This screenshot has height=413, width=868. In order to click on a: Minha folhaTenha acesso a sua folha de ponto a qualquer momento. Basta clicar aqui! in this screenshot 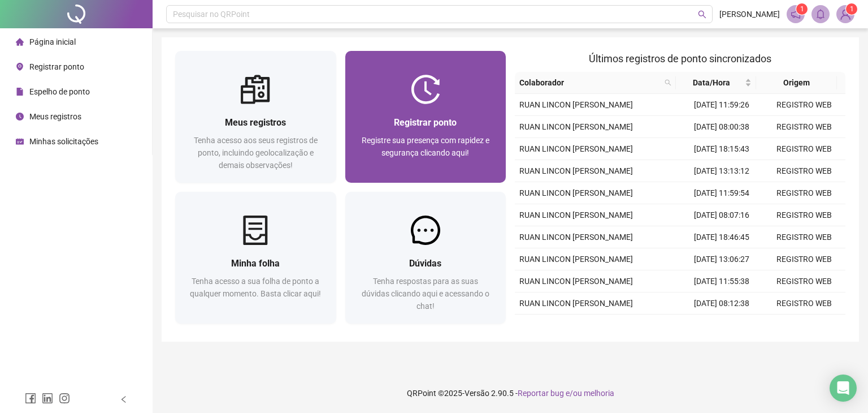, I will do `click(255, 257)`.